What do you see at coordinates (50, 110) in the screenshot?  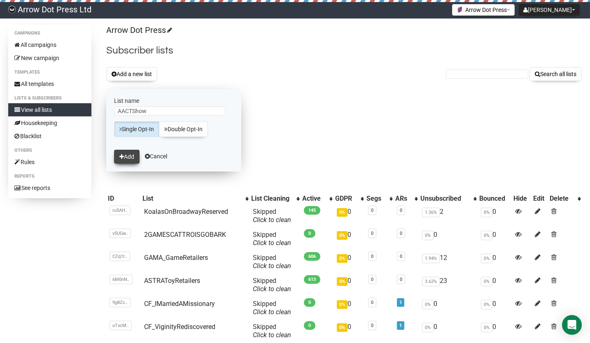 I see `a: View all lists` at bounding box center [50, 110].